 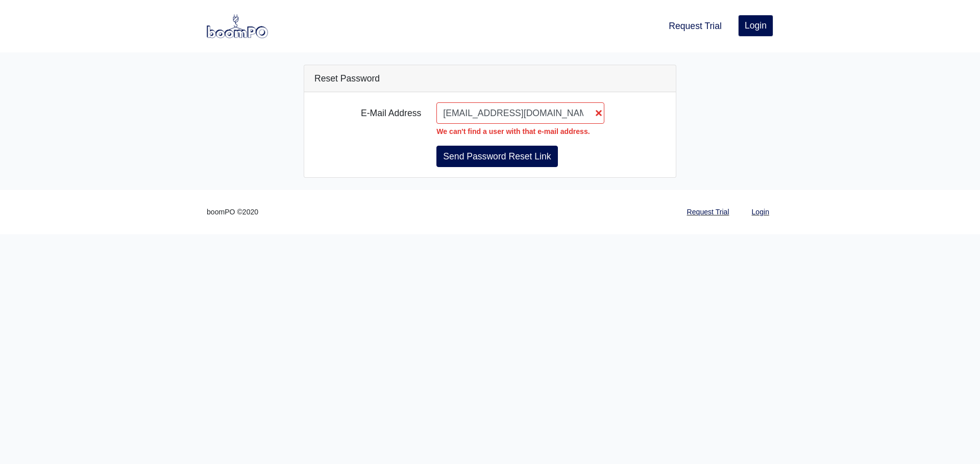 What do you see at coordinates (232, 212) in the screenshot?
I see `small: boomPO ©2020` at bounding box center [232, 212].